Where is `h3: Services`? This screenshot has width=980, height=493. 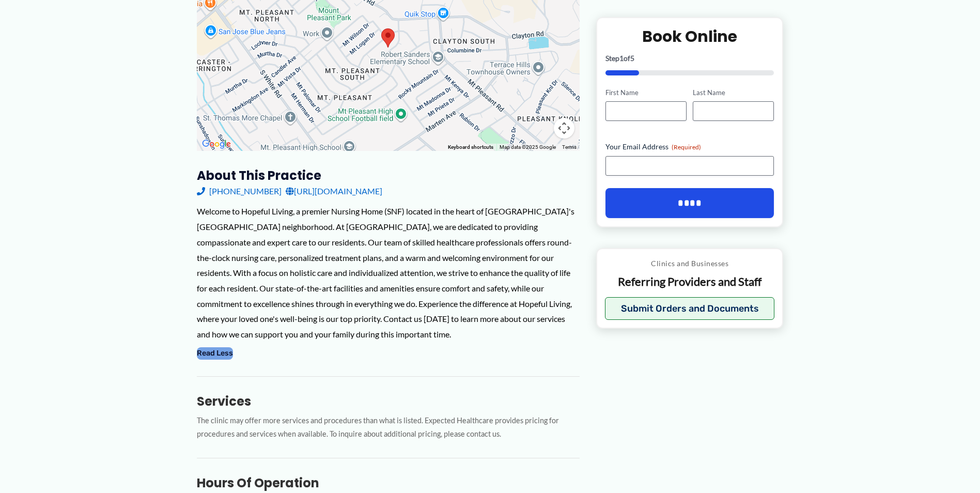 h3: Services is located at coordinates (388, 401).